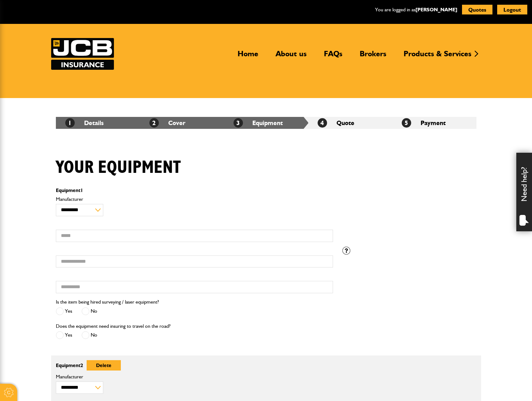  I want to click on a: Brokers, so click(373, 56).